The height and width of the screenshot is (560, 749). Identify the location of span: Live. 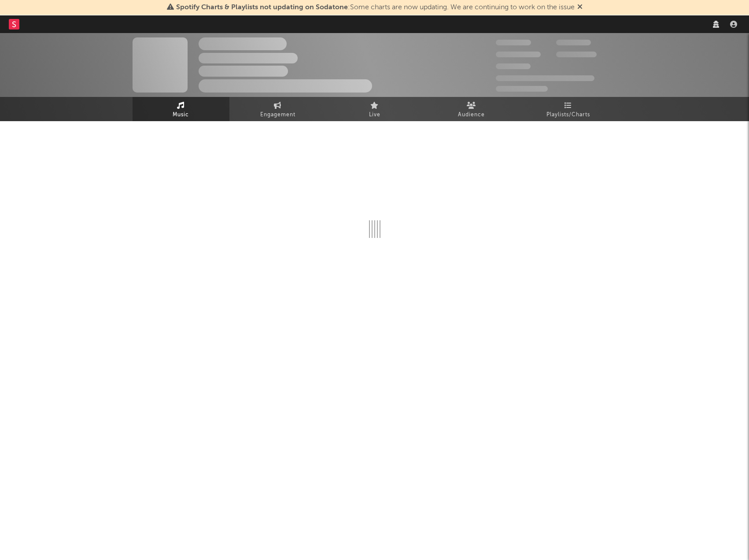
(375, 115).